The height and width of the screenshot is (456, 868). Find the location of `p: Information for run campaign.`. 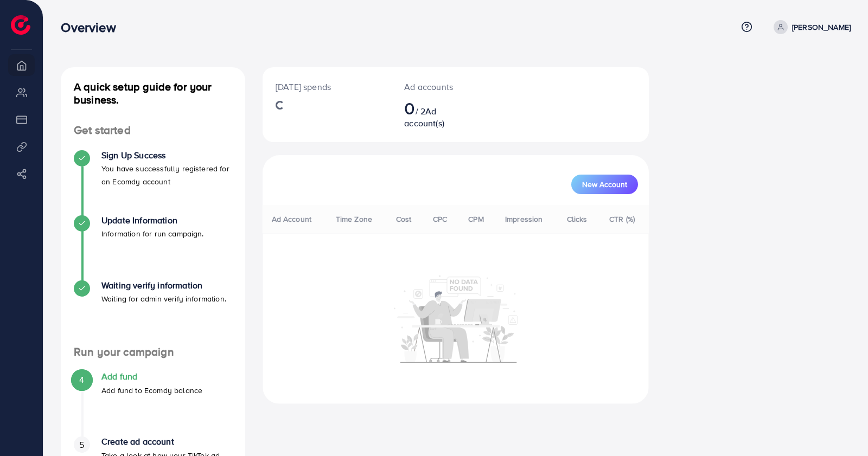

p: Information for run campaign. is located at coordinates (153, 234).